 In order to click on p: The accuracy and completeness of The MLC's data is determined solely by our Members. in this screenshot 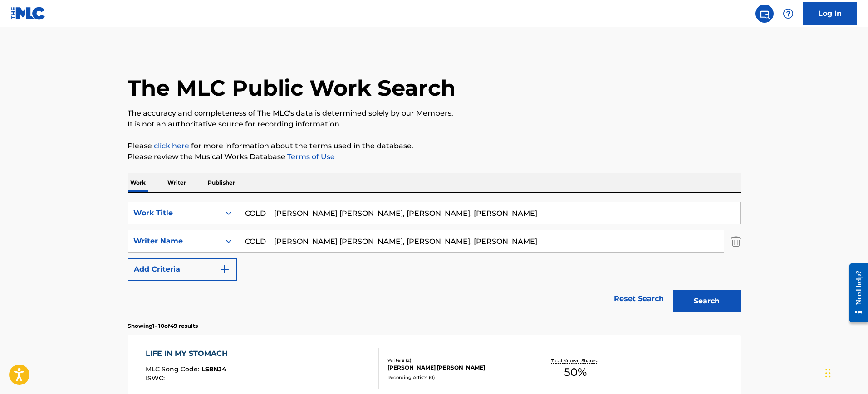, I will do `click(434, 113)`.